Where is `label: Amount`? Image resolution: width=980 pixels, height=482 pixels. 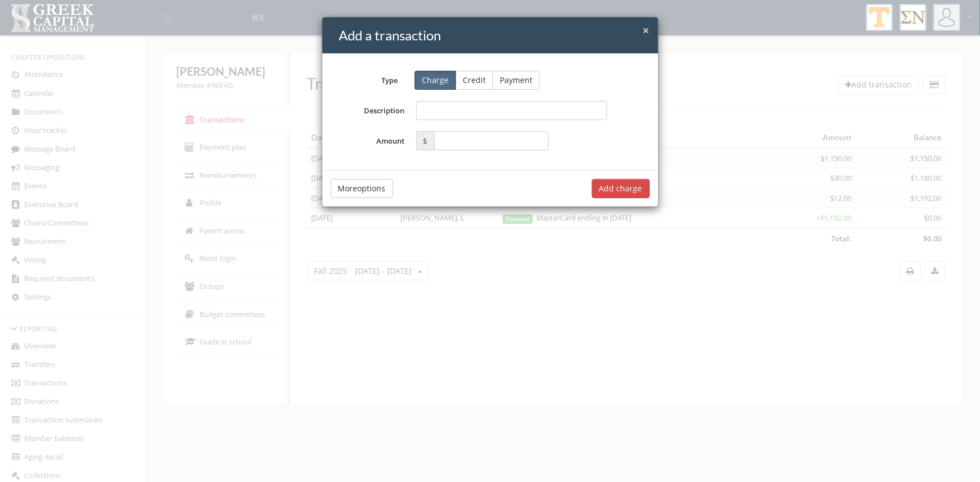
label: Amount is located at coordinates (370, 141).